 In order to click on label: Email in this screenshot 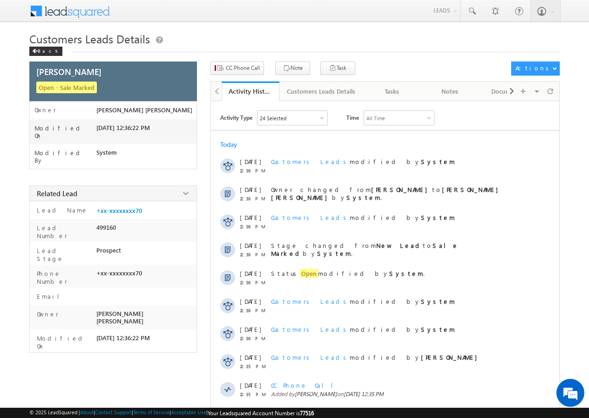, I will do `click(50, 296)`.